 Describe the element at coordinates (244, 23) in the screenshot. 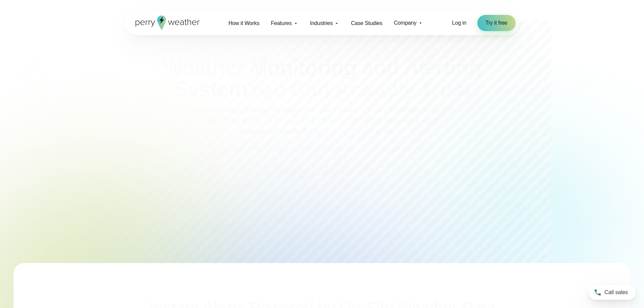

I see `span: How it Works` at that location.